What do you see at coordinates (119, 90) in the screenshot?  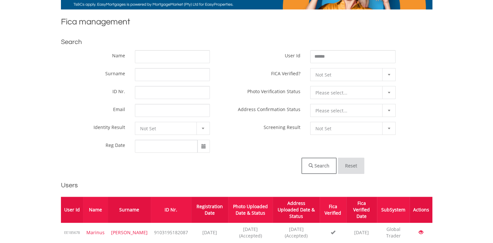 I see `label: ID Nr.` at bounding box center [119, 90].